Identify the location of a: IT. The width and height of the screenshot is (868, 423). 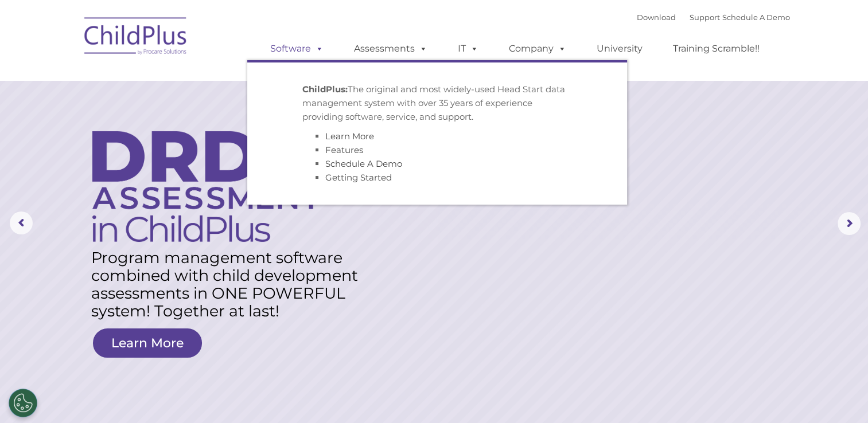
(468, 49).